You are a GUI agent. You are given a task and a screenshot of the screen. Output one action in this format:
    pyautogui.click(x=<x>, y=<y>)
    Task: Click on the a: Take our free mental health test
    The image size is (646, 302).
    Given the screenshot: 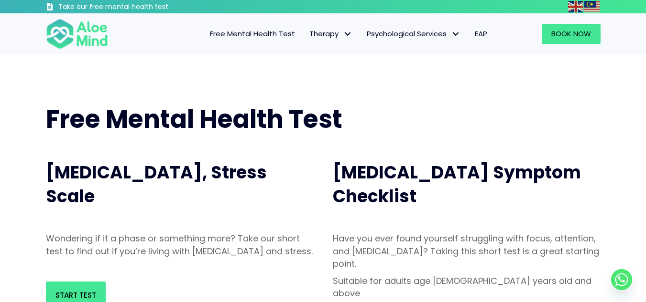 What is the action you would take?
    pyautogui.click(x=132, y=8)
    